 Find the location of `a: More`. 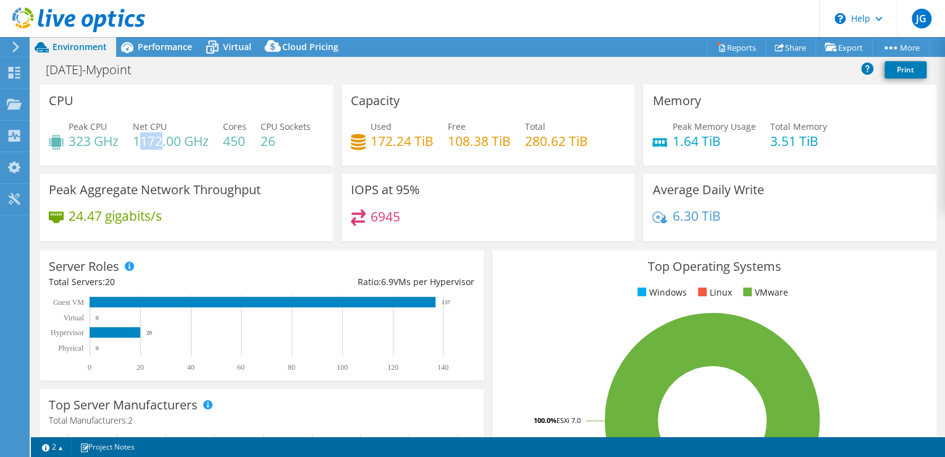

a: More is located at coordinates (901, 47).